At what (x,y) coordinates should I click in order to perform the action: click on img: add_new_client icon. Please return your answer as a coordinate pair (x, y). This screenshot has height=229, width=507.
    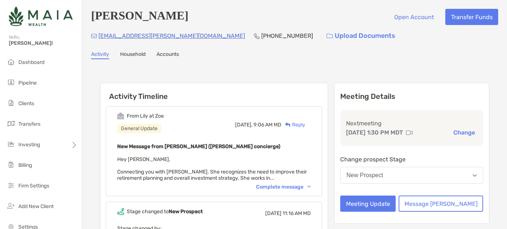
    Looking at the image, I should click on (11, 206).